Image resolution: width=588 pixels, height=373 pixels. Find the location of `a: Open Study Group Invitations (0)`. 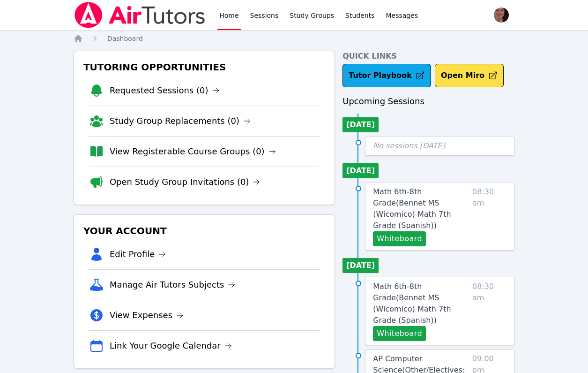

a: Open Study Group Invitations (0) is located at coordinates (185, 182).